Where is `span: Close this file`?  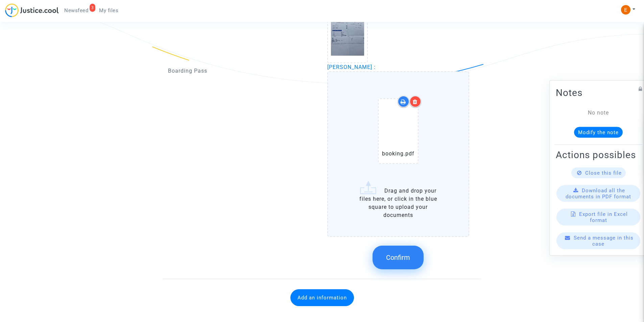 span: Close this file is located at coordinates (604, 173).